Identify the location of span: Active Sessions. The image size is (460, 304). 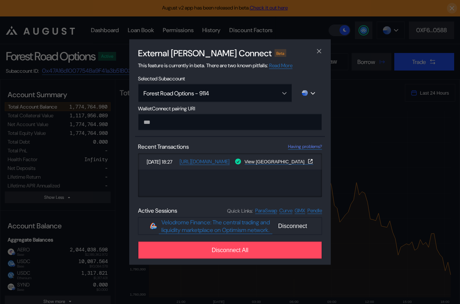
(157, 210).